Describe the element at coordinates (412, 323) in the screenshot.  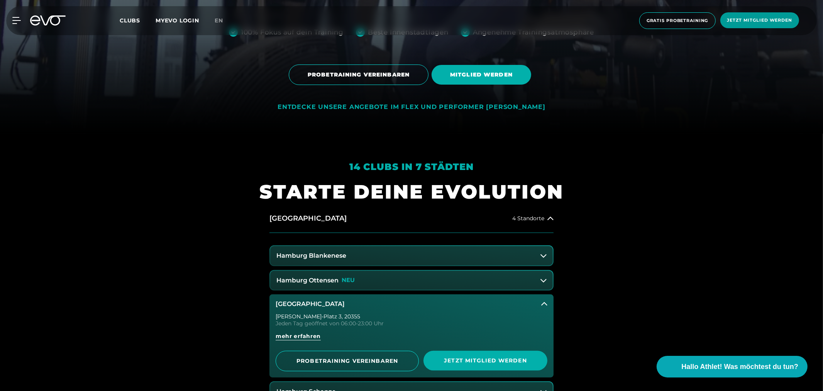
I see `div: Jeden Tag geöffnet von 06:00-23:00 Uhr` at that location.